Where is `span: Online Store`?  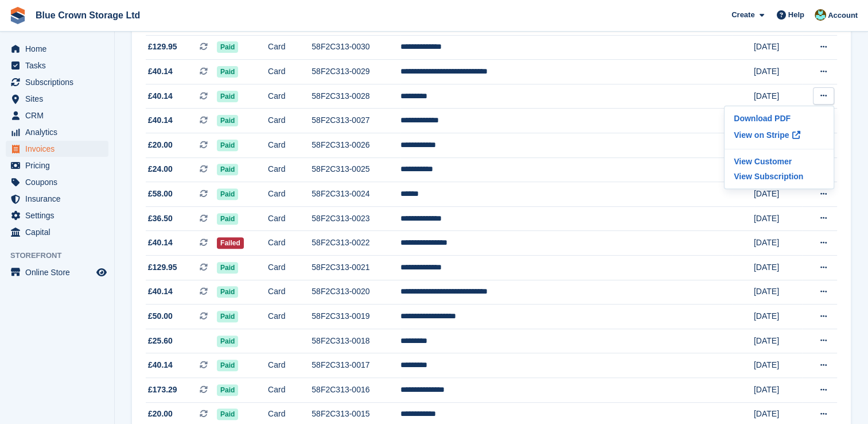
span: Online Store is located at coordinates (59, 272).